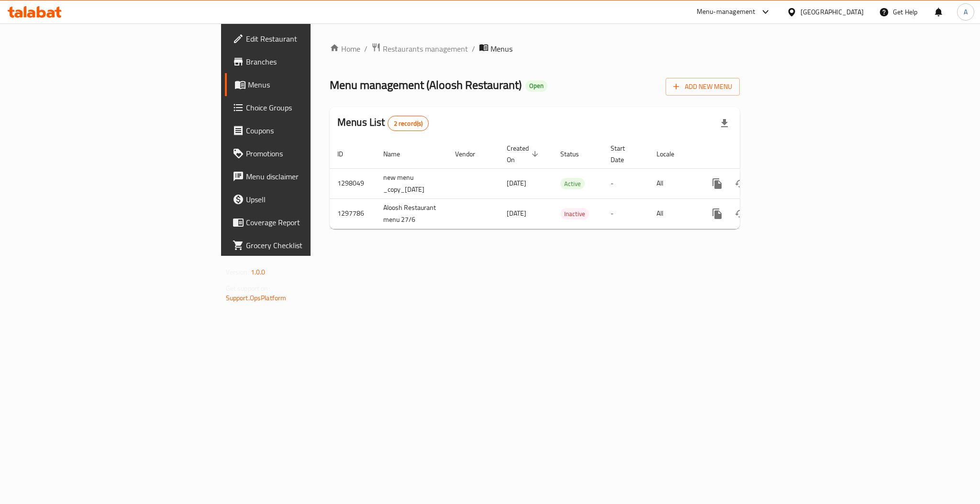 Image resolution: width=980 pixels, height=504 pixels. What do you see at coordinates (312, 222) in the screenshot?
I see `span: Coverage Report` at bounding box center [312, 222].